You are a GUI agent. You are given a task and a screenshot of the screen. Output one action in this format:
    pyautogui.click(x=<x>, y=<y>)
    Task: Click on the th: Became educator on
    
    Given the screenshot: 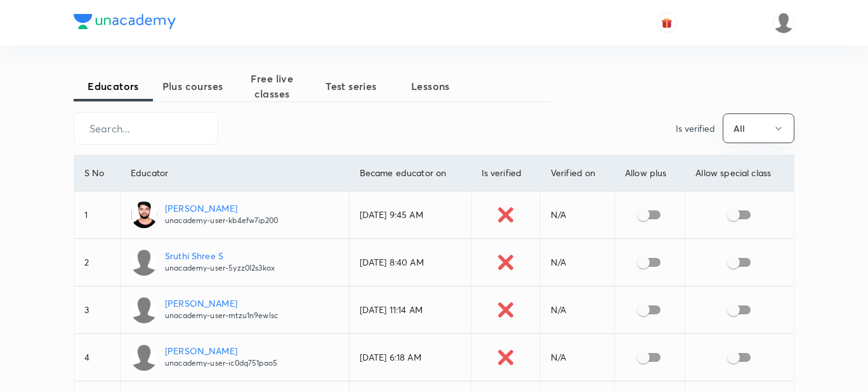 What is the action you would take?
    pyautogui.click(x=410, y=173)
    